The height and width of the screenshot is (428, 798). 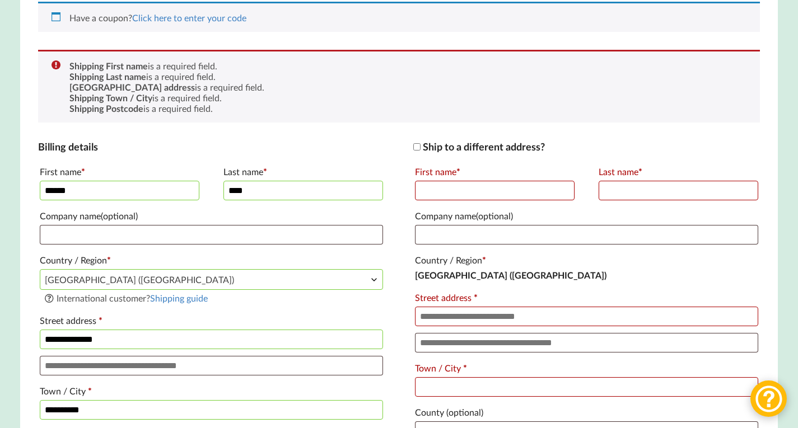 I want to click on a: Shipping guide, so click(x=179, y=298).